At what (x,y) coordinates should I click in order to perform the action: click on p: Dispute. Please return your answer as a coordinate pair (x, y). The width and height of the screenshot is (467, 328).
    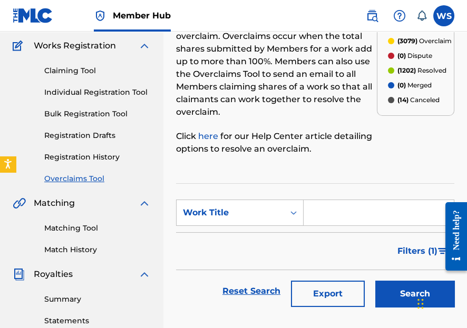
    Looking at the image, I should click on (414, 56).